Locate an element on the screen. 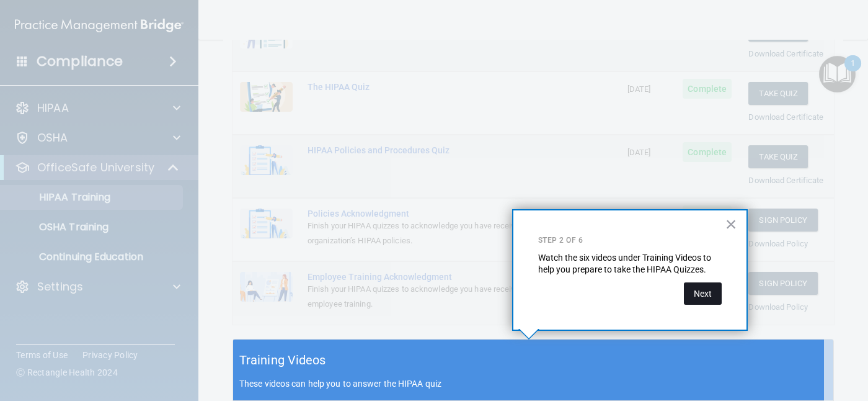 This screenshot has height=401, width=868. p: Watch the six videos under Training Videos to help you prepare to take the HIPAA Quizzes. is located at coordinates (630, 263).